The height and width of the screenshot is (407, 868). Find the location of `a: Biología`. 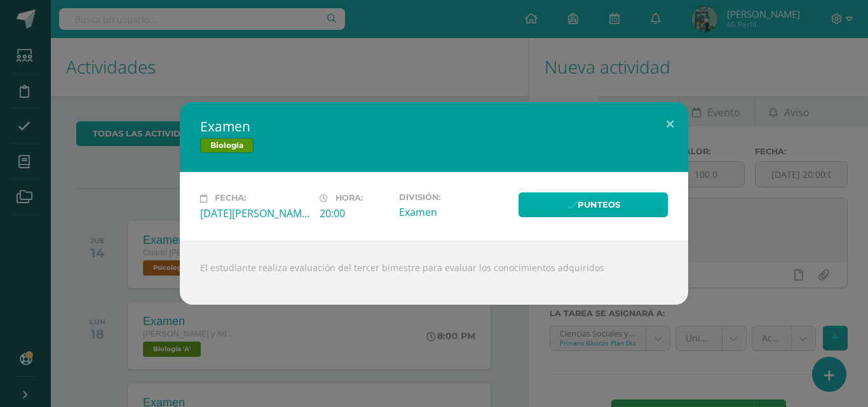

a: Biología is located at coordinates (227, 145).